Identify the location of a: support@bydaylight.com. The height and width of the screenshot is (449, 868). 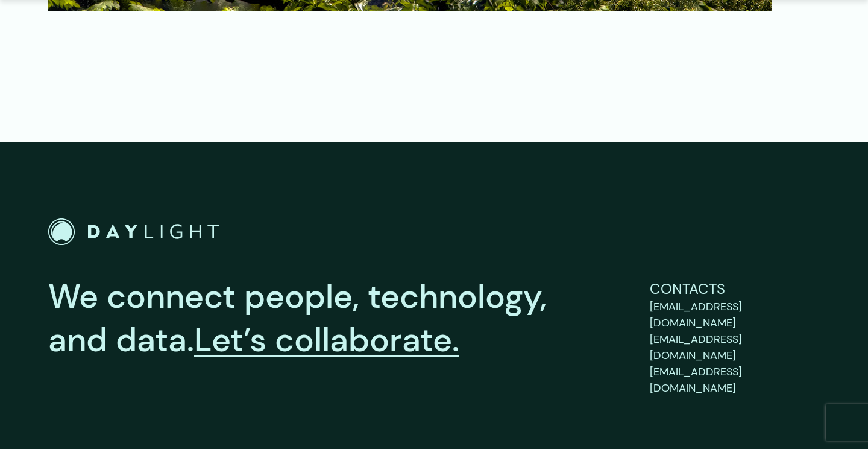
(735, 315).